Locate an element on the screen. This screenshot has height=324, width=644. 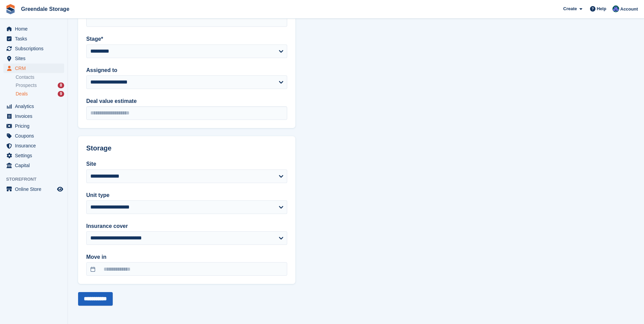
a: Prospects 8 is located at coordinates (40, 85).